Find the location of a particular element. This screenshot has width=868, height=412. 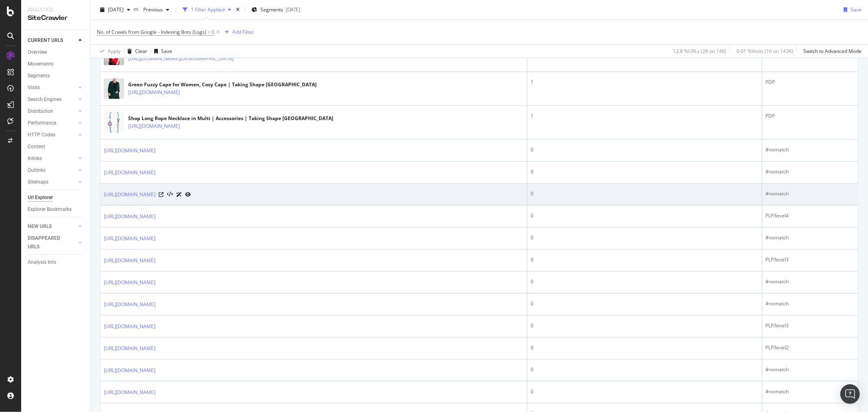

button: Previous is located at coordinates (157, 10).